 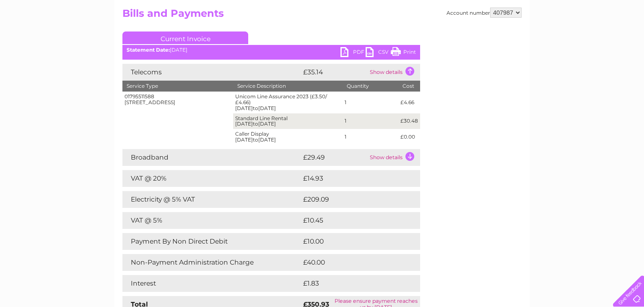 What do you see at coordinates (515, 9) in the screenshot?
I see `a: 0333 014 3131` at bounding box center [515, 9].